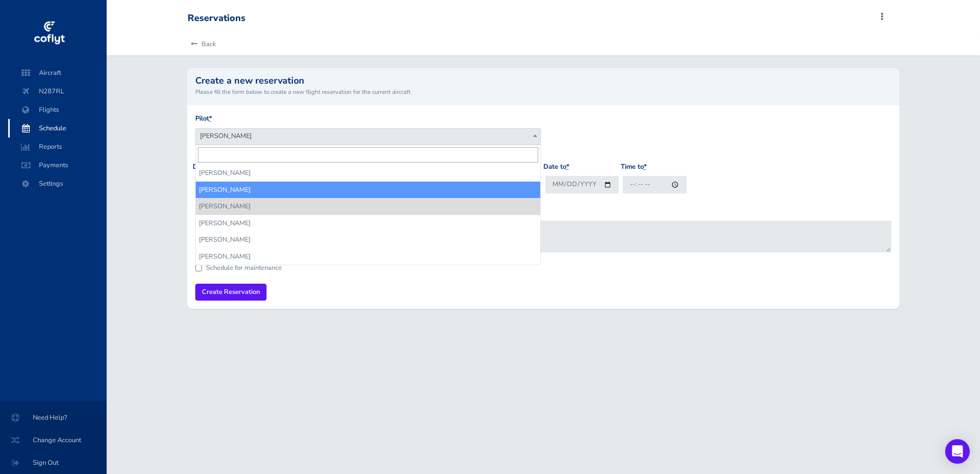 This screenshot has height=474, width=980. I want to click on h2: Create a new reservation, so click(543, 80).